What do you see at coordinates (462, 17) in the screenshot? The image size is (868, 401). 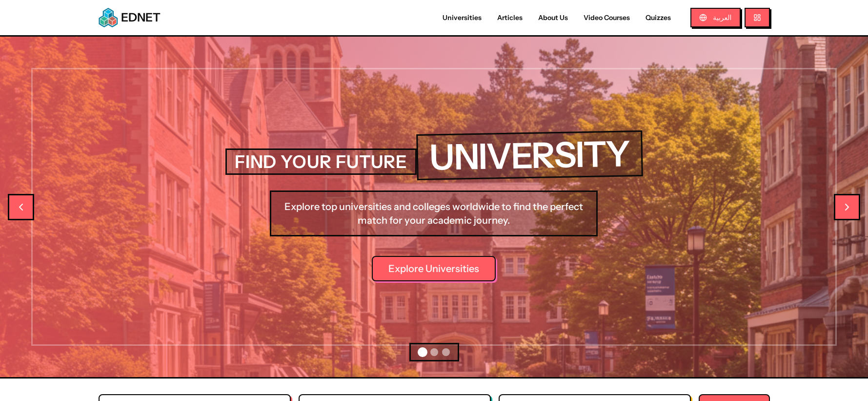 I see `a: Universities` at bounding box center [462, 17].